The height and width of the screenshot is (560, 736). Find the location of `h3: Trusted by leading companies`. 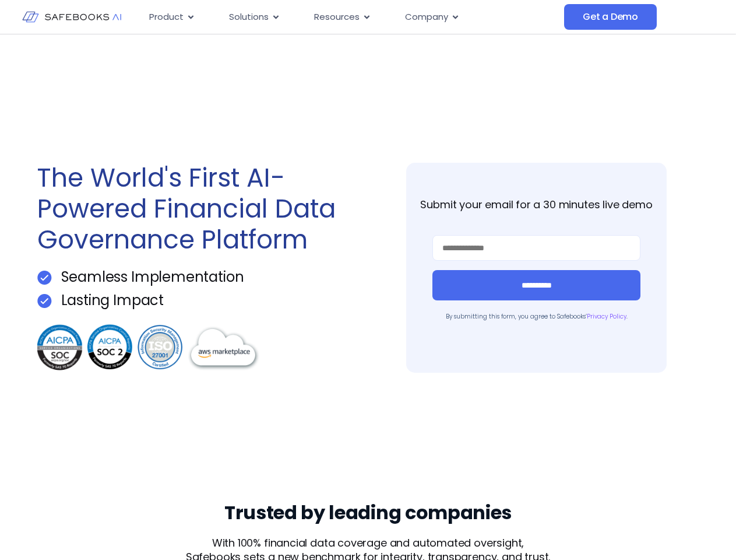

h3: Trusted by leading companies is located at coordinates (368, 513).